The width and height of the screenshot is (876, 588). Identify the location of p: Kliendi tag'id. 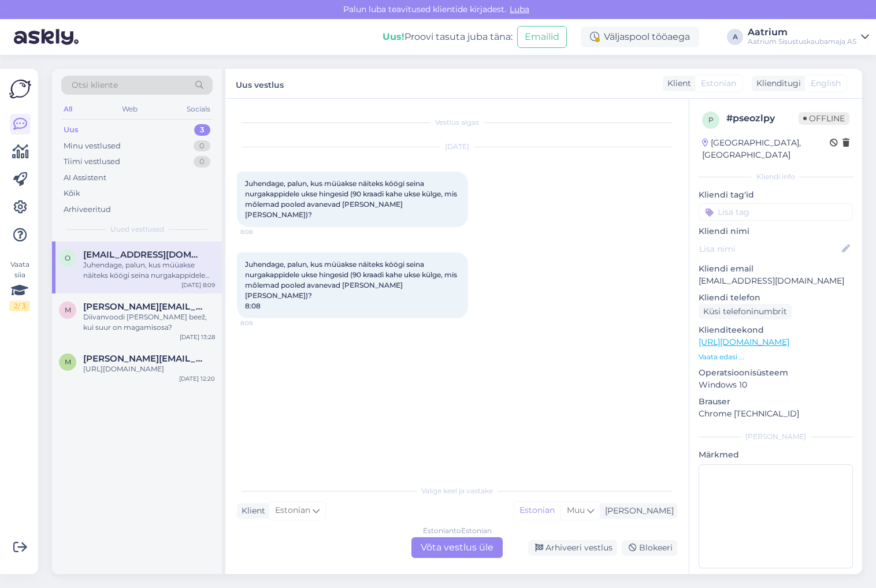
(775, 194).